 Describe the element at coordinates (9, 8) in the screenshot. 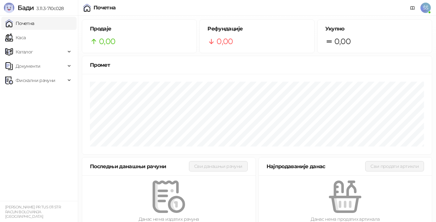

I see `img: Logo` at that location.